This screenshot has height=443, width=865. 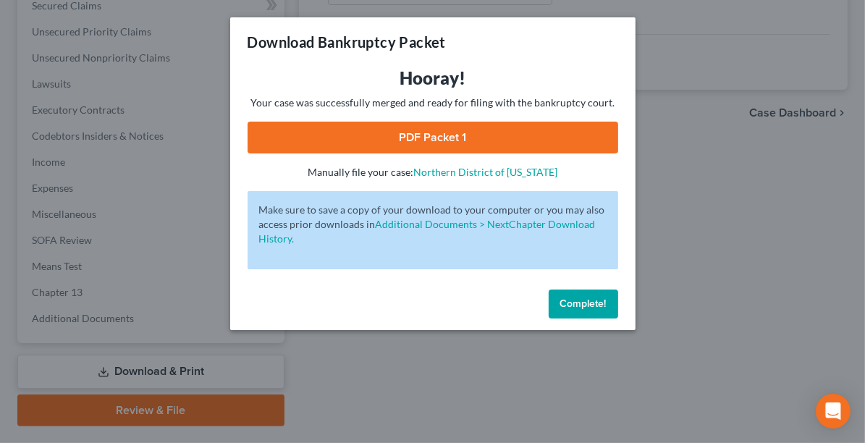 What do you see at coordinates (433, 138) in the screenshot?
I see `a: PDF Packet 1` at bounding box center [433, 138].